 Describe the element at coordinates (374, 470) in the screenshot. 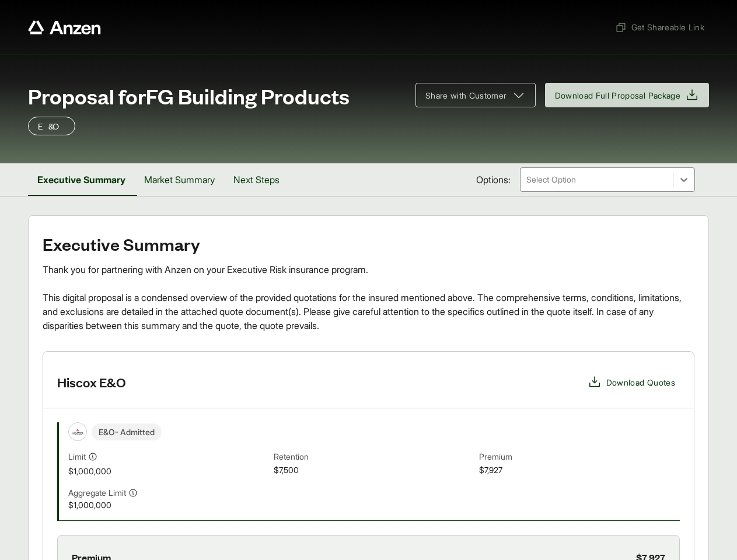

I see `span: $7,500` at that location.